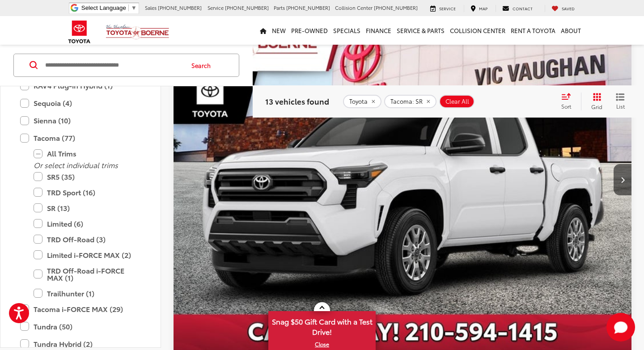 This screenshot has height=350, width=644. I want to click on a: New, so click(279, 30).